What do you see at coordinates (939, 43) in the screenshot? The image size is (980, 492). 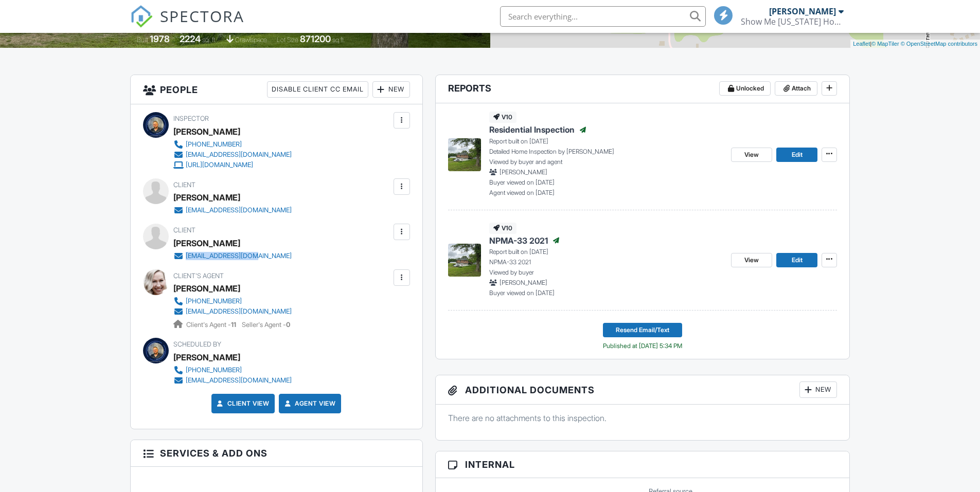 I see `a: © OpenStreetMap contributors` at bounding box center [939, 43].